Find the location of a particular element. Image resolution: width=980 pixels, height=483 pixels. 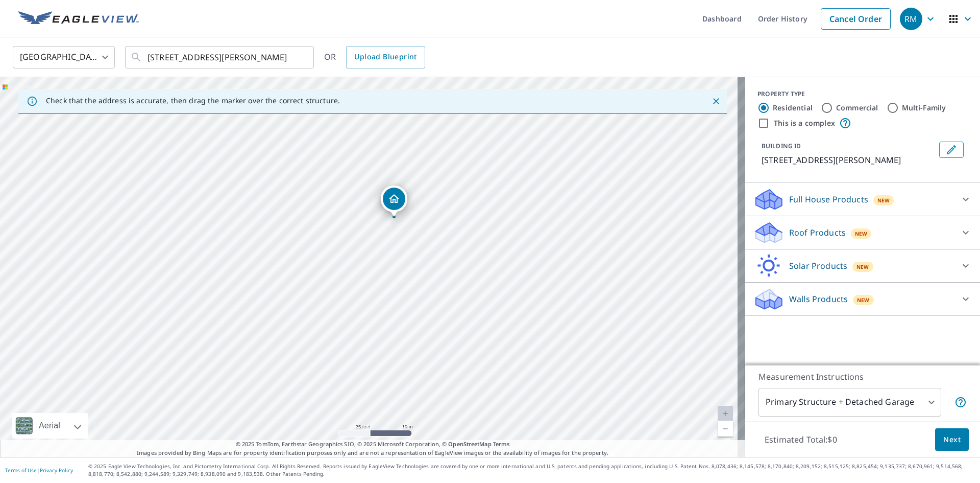

p: Check that the address is accurate, then drag the marker over the correct structure. is located at coordinates (192, 100).